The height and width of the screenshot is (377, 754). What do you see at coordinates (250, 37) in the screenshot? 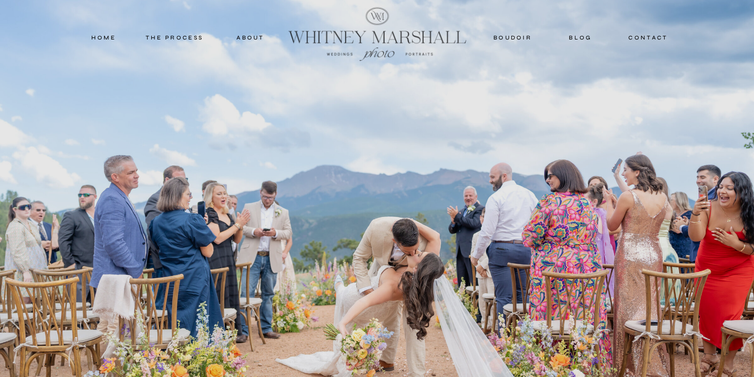
I see `nav: about` at bounding box center [250, 37].